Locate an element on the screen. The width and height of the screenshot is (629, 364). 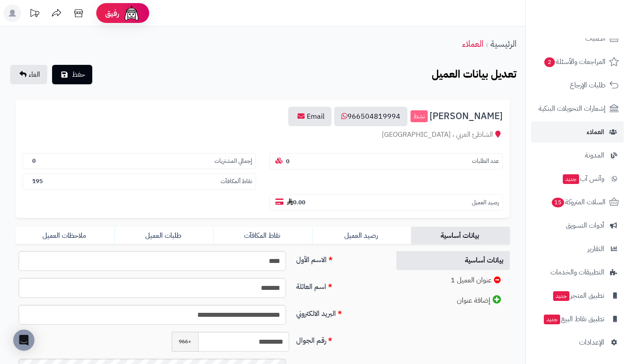
a: السلات المتروكة15 is located at coordinates (578, 202).